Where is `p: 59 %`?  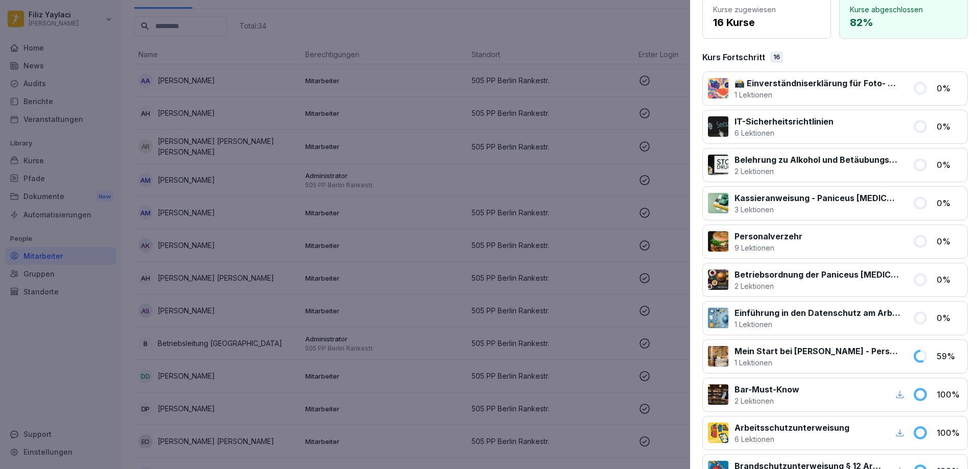
p: 59 % is located at coordinates (949, 356).